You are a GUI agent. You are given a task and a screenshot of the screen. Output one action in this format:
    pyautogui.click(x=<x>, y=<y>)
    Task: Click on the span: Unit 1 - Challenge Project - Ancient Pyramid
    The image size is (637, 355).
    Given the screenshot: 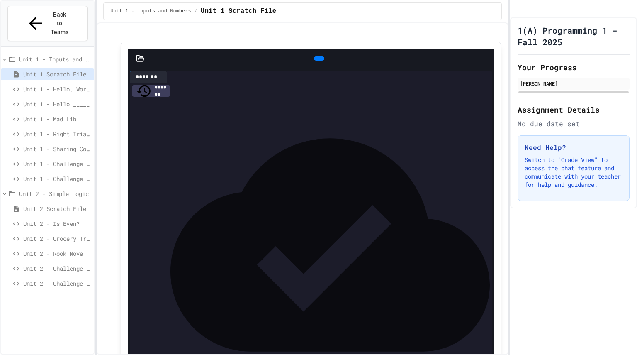 What is the action you would take?
    pyautogui.click(x=57, y=178)
    